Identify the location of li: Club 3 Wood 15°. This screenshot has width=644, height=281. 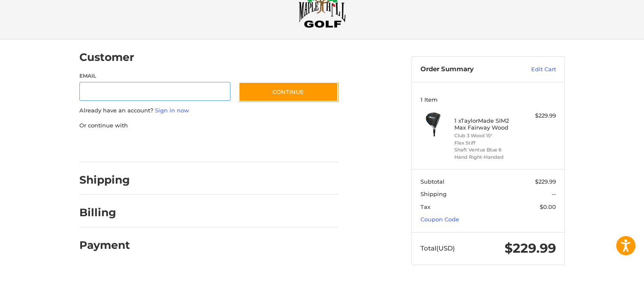
(487, 136).